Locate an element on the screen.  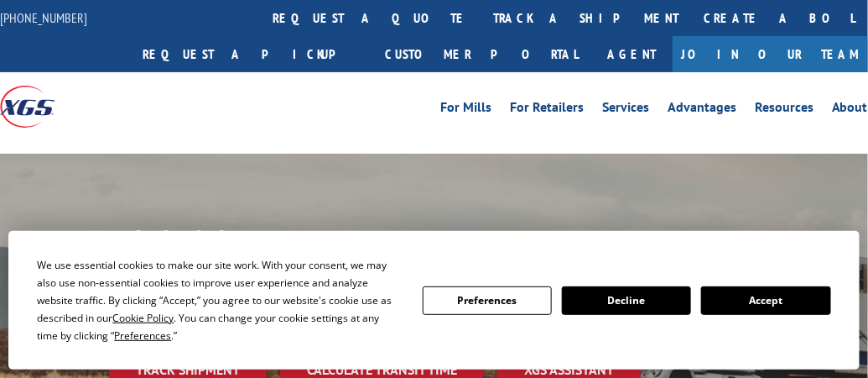
a: Join Our Team is located at coordinates (771, 53).